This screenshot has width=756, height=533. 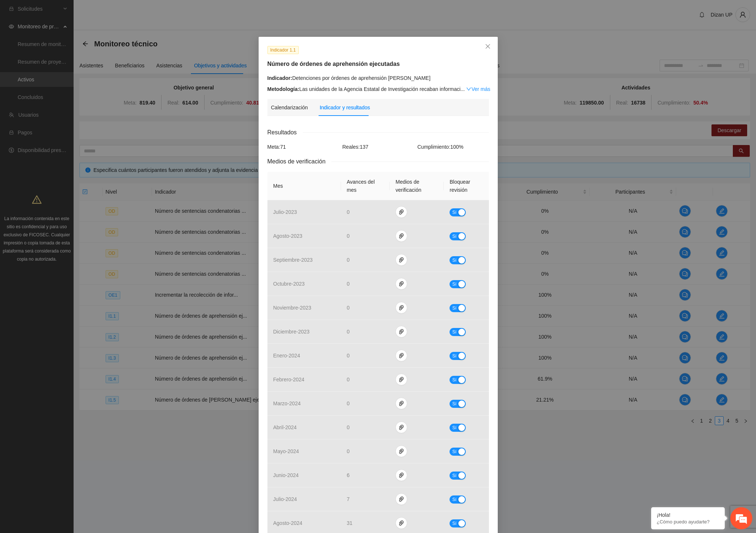 I want to click on span: 31, so click(x=350, y=523).